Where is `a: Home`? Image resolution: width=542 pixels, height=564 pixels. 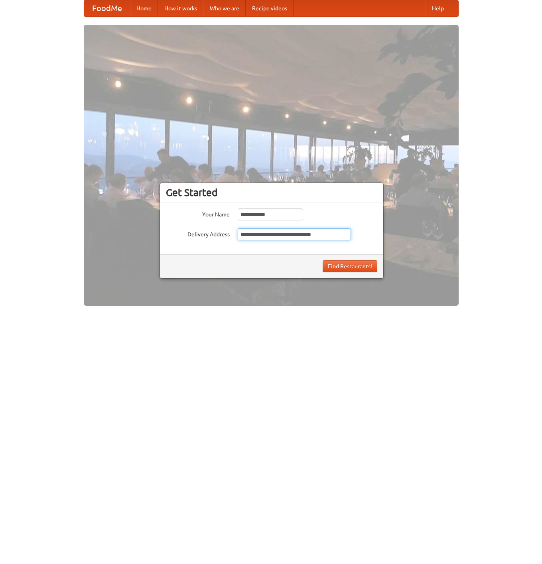 a: Home is located at coordinates (144, 8).